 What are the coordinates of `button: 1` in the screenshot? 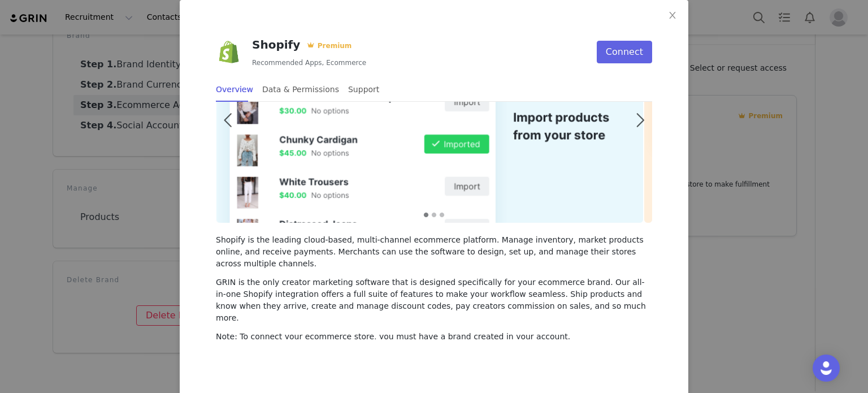 It's located at (426, 215).